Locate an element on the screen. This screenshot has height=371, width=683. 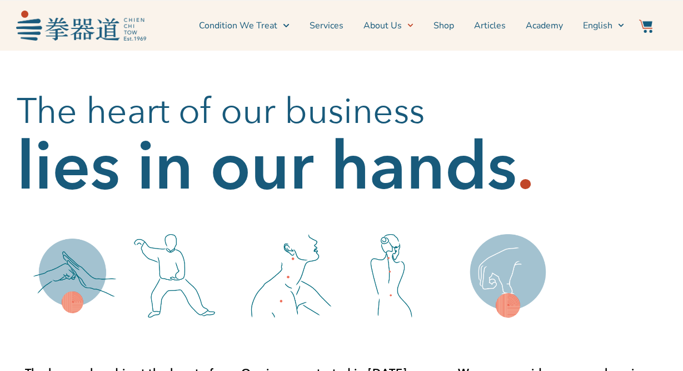
span: English is located at coordinates (598, 26).